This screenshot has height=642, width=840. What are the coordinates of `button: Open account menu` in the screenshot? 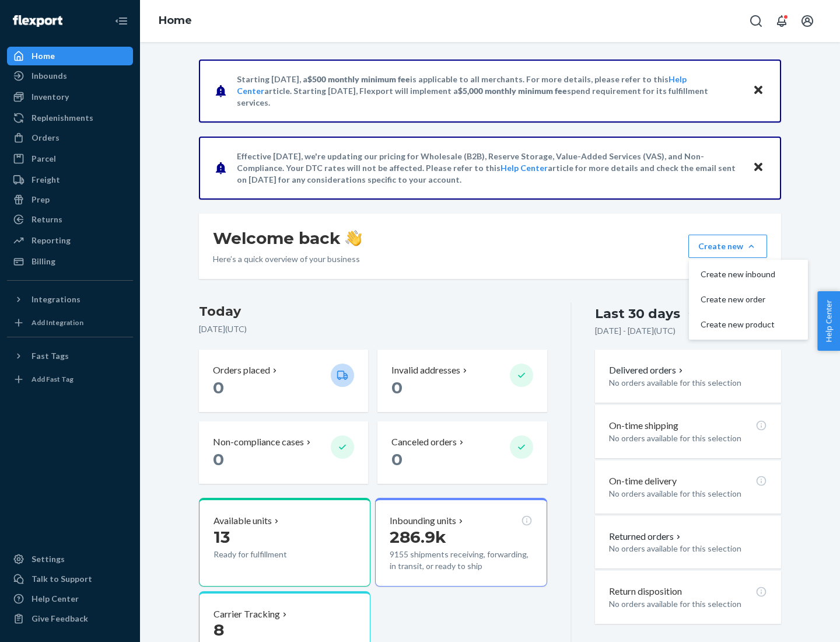 It's located at (807, 21).